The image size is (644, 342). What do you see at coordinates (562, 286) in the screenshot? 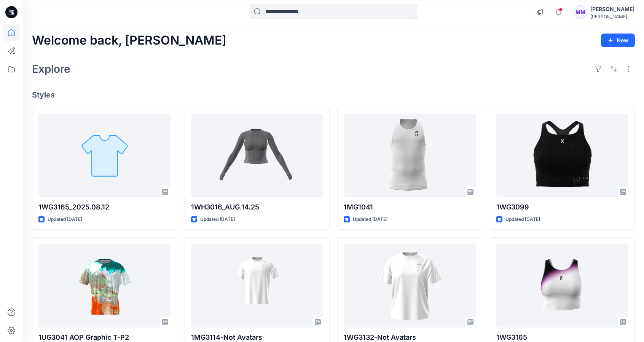
I see `a: 1WG3165` at bounding box center [562, 286].